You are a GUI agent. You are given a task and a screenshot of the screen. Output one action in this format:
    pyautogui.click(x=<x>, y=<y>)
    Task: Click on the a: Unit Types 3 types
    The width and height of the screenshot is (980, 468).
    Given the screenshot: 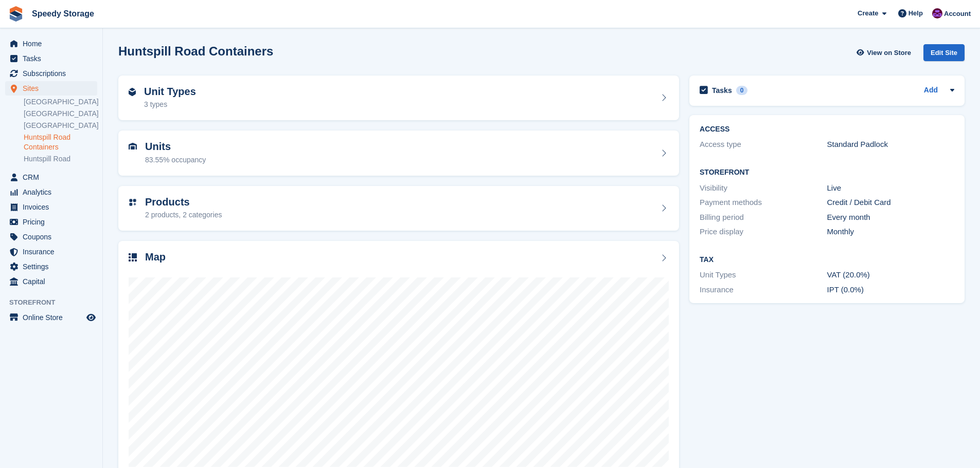 What is the action you would take?
    pyautogui.click(x=399, y=98)
    